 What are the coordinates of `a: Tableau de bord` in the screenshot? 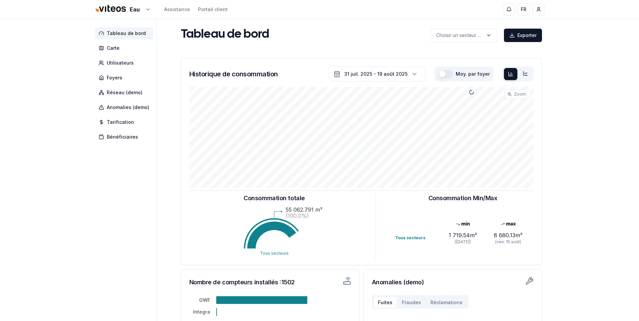 It's located at (125, 33).